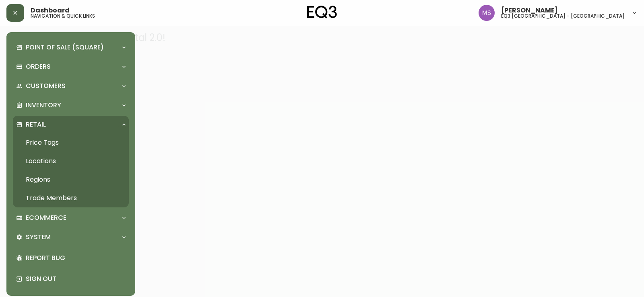  I want to click on a: Locations, so click(71, 161).